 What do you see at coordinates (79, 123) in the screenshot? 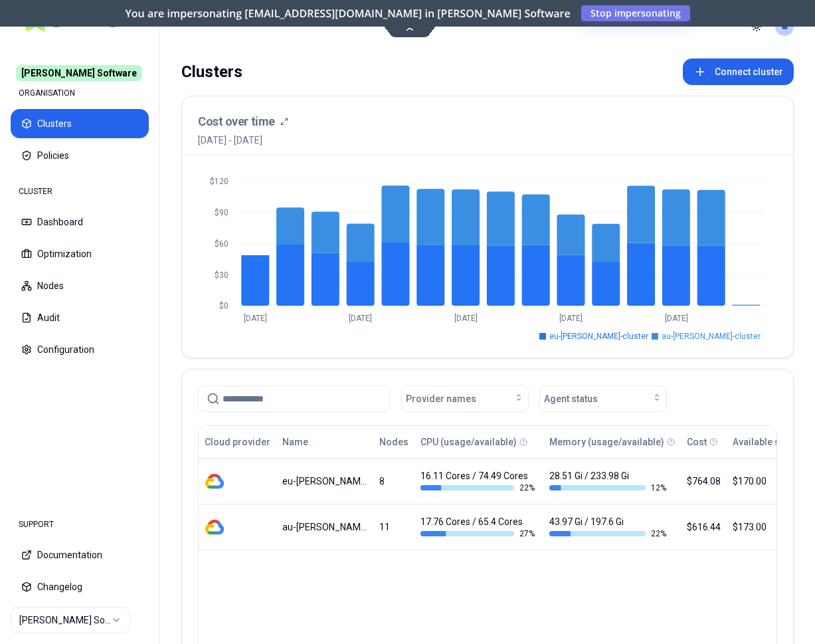
I see `button: Clusters` at bounding box center [79, 123].